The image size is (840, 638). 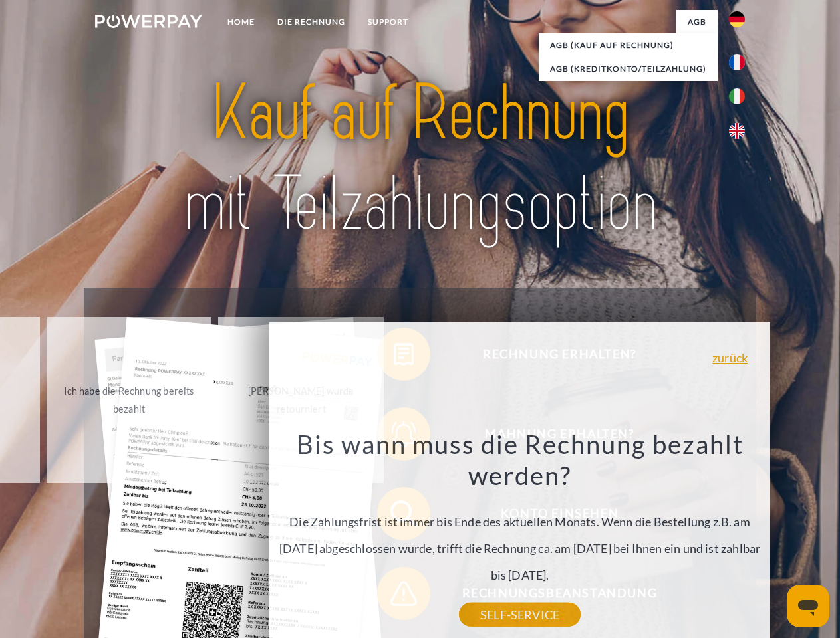 What do you see at coordinates (311, 22) in the screenshot?
I see `a: DIE RECHNUNG` at bounding box center [311, 22].